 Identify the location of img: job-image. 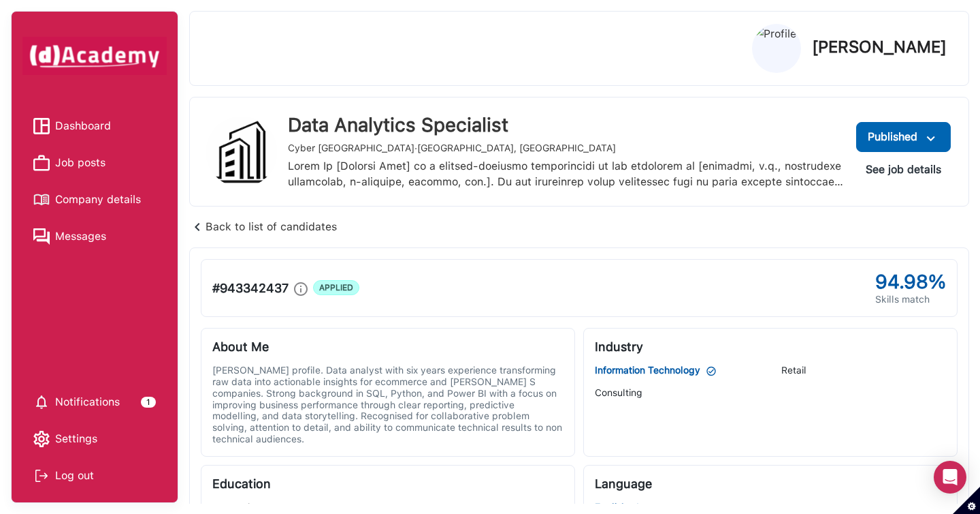
(242, 152).